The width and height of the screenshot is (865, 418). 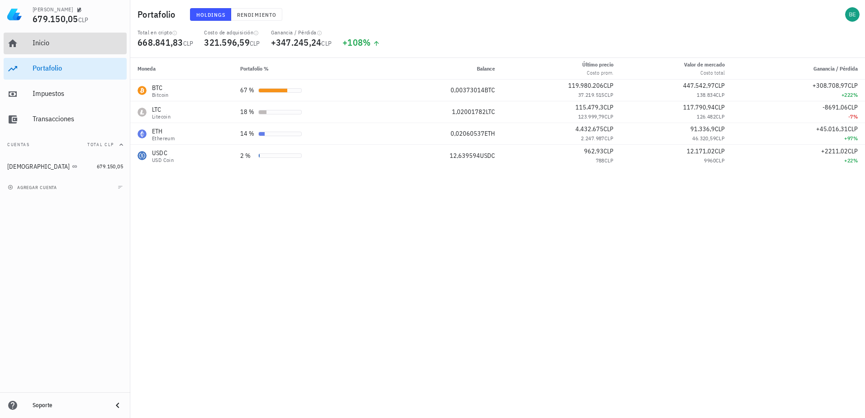 I want to click on span: Ganancia / Pérdida, so click(x=836, y=68).